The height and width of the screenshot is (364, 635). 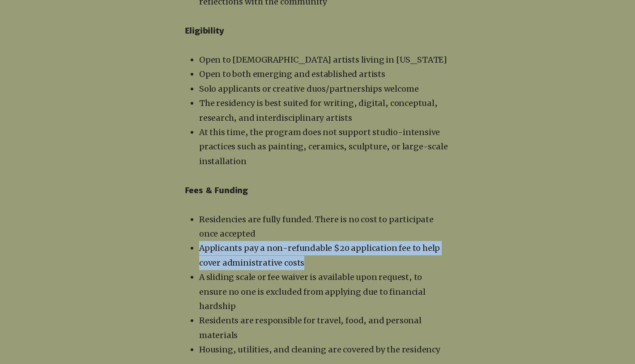 What do you see at coordinates (312, 292) in the screenshot?
I see `span: A sliding scale or fee waiver is available upon request, to ensure no one is excluded from applyi...` at bounding box center [312, 292].